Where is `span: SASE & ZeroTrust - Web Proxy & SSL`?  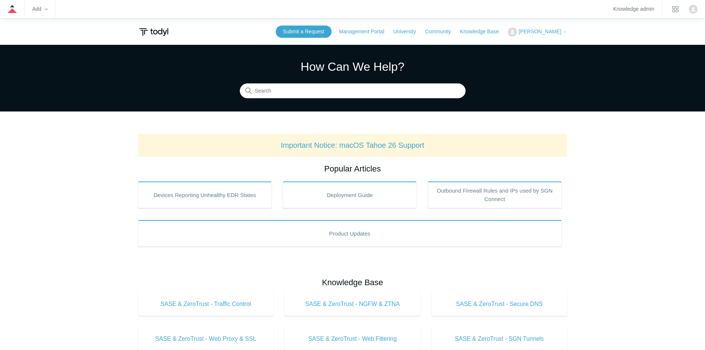
span: SASE & ZeroTrust - Web Proxy & SSL is located at coordinates (206, 339).